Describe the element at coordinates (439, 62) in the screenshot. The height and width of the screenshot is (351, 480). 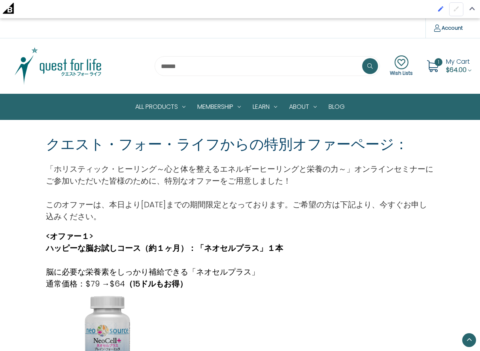
I see `span: 1` at that location.